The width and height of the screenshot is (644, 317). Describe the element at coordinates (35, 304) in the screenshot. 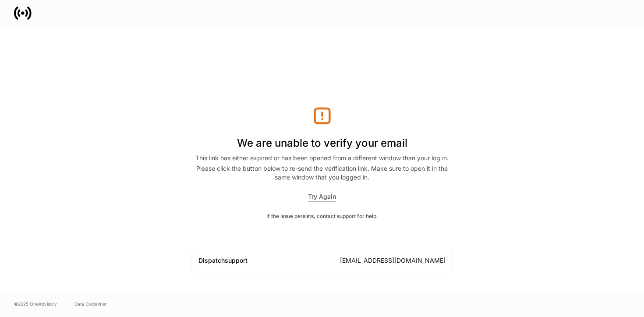

I see `span: © 2025 OneAdvisory` at that location.